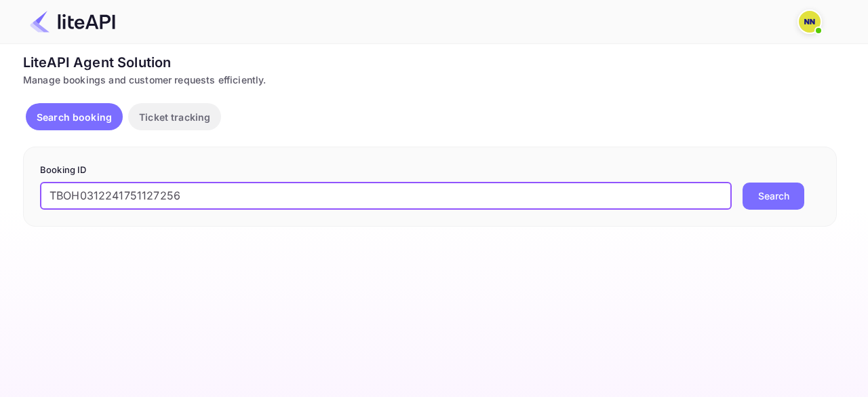  What do you see at coordinates (74, 117) in the screenshot?
I see `p: Search booking` at bounding box center [74, 117].